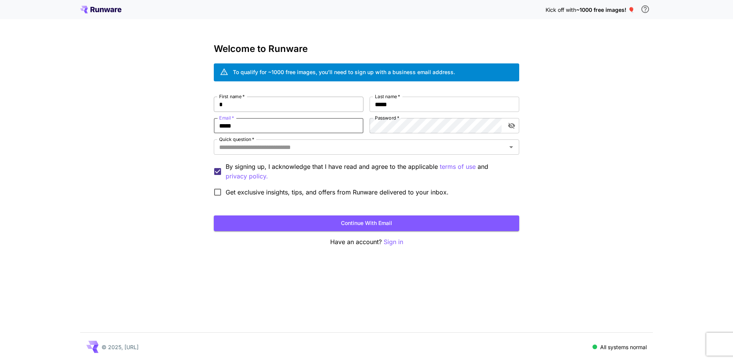  Describe the element at coordinates (393, 242) in the screenshot. I see `p: Sign in` at that location.